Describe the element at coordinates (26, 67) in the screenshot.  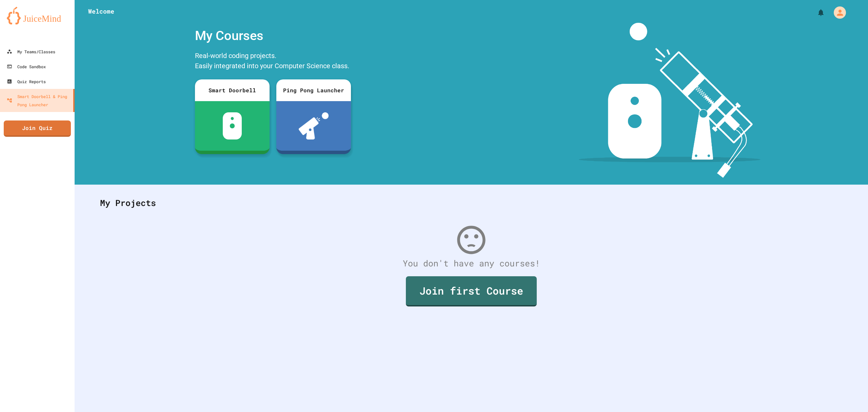
I see `div: Code Sandbox` at that location.